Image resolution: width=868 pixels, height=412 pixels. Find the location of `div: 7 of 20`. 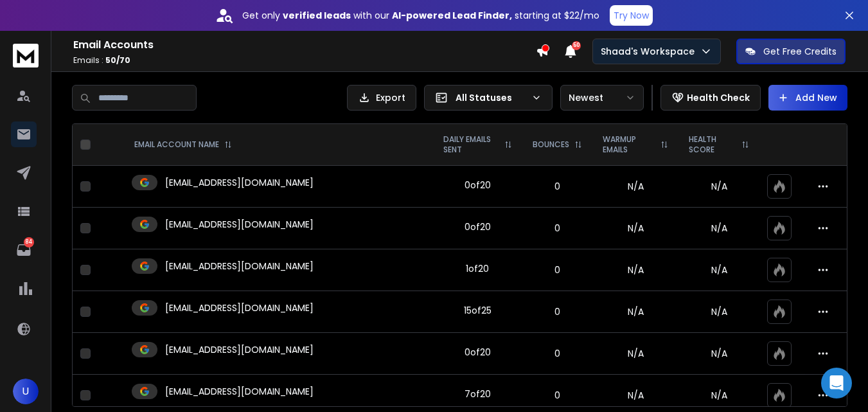

div: 7 of 20 is located at coordinates (477, 394).